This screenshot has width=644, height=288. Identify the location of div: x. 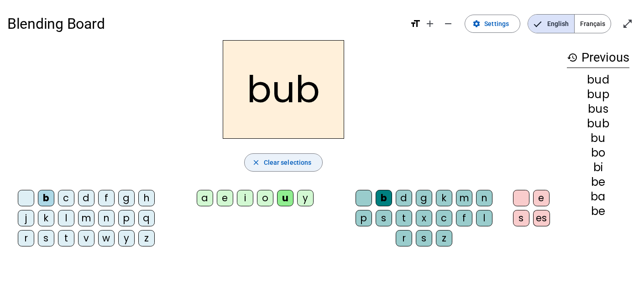
(425, 218).